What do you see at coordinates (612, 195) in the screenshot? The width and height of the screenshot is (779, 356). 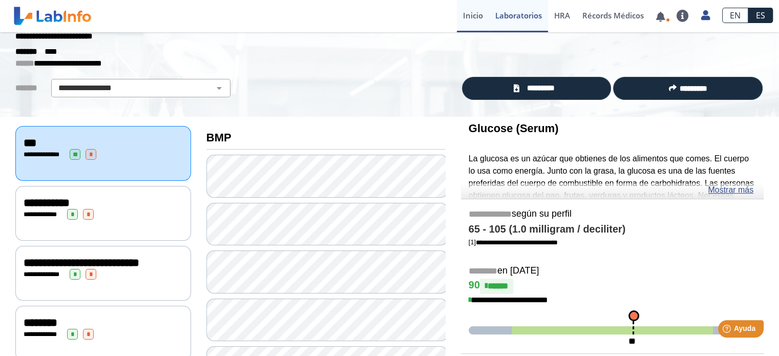 I see `p: La glucosa es un azúcar que obtienes de los alimentos que comes. El cuerpo lo usa como energía. J...` at bounding box center [612, 195].